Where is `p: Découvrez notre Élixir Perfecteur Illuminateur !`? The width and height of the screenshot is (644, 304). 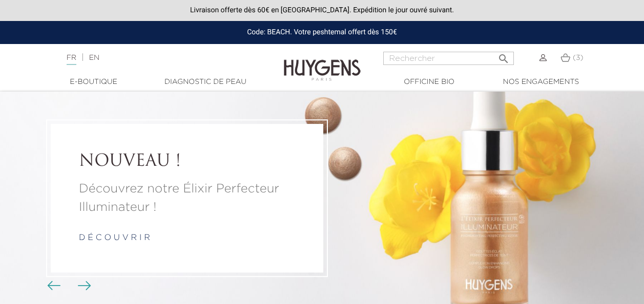 p: Découvrez notre Élixir Perfecteur Illuminateur ! is located at coordinates (187, 198).